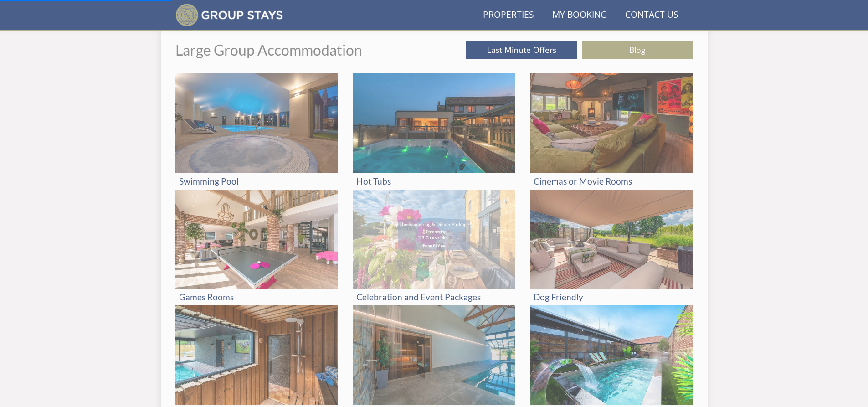 The height and width of the screenshot is (407, 868). Describe the element at coordinates (611, 123) in the screenshot. I see `img: 'Cinemas or Movie Rooms' - Large Group Accommodation Holiday Ideas` at that location.